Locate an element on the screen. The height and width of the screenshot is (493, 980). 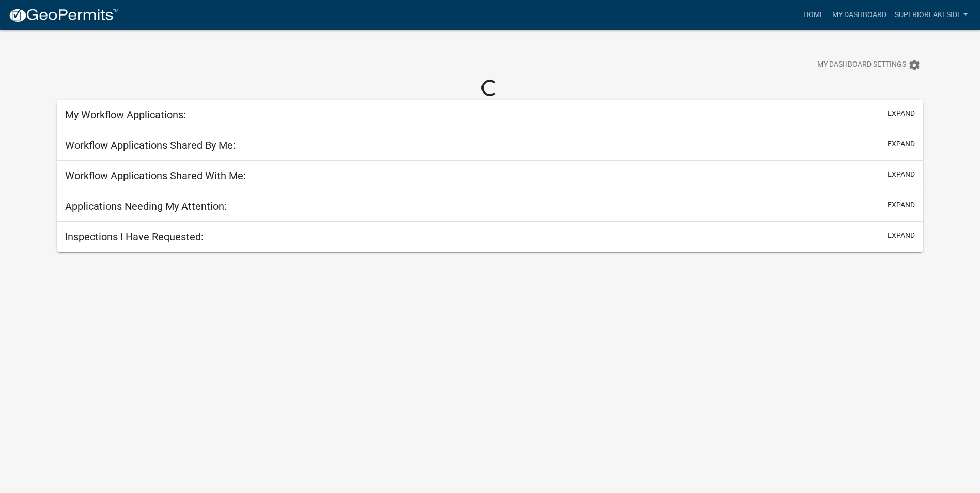
span: My Dashboard Settings is located at coordinates (862, 65).